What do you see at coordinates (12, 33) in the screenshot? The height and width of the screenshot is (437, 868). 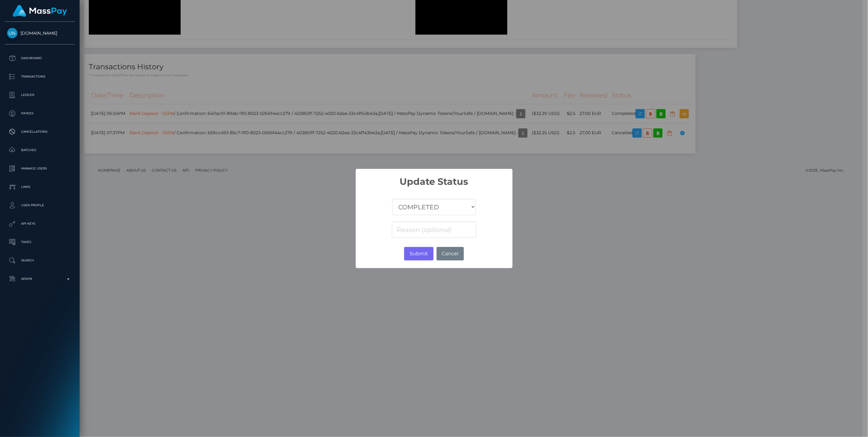 I see `img: Unlockt.me` at bounding box center [12, 33].